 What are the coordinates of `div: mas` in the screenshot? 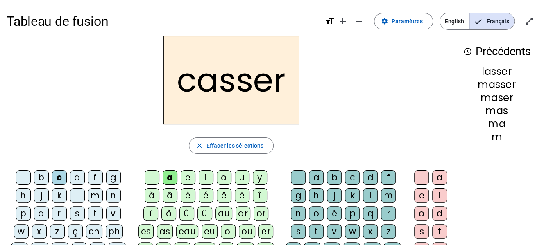 It's located at (496, 111).